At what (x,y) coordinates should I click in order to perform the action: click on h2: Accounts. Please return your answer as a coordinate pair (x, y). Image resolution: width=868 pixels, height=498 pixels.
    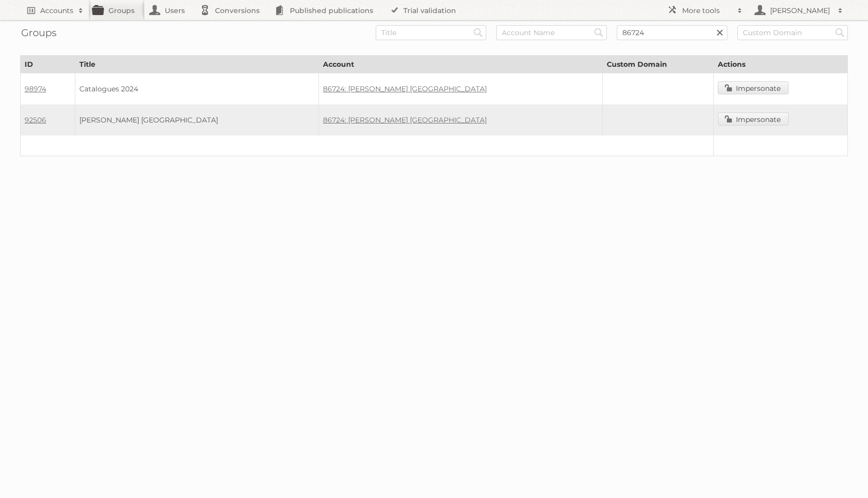
    Looking at the image, I should click on (57, 11).